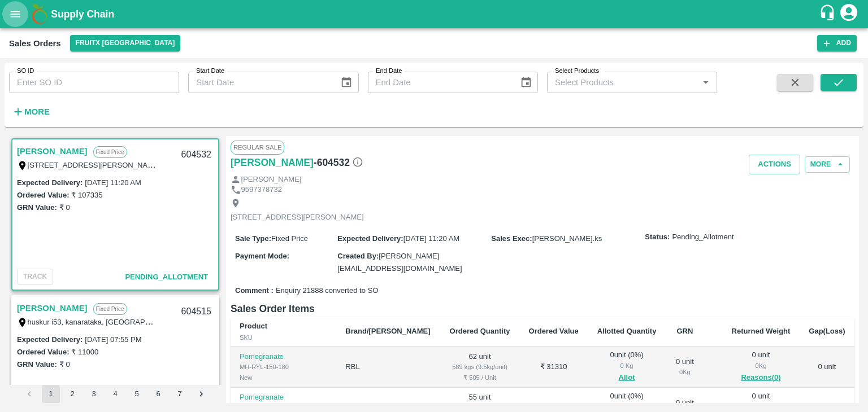  What do you see at coordinates (196, 312) in the screenshot?
I see `div: 604515` at bounding box center [196, 312].